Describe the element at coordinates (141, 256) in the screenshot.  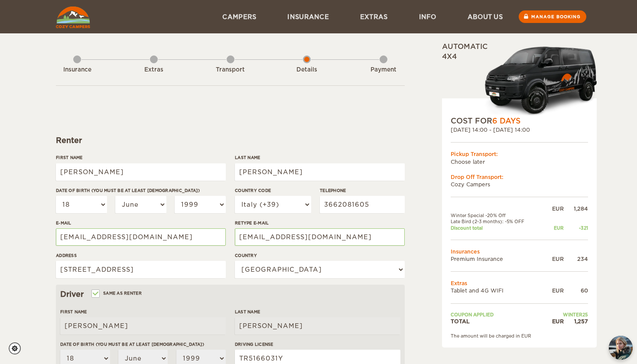
I see `label: Address` at that location.